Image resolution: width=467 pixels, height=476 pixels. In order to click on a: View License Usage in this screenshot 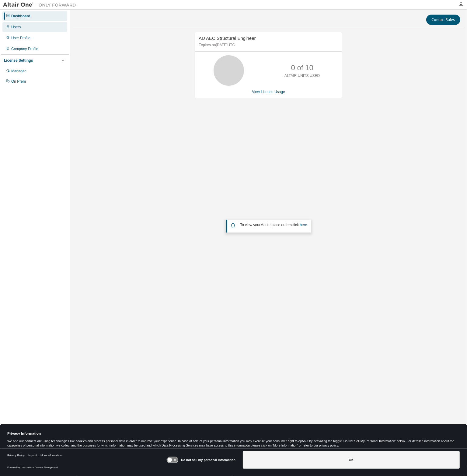, I will do `click(268, 92)`.